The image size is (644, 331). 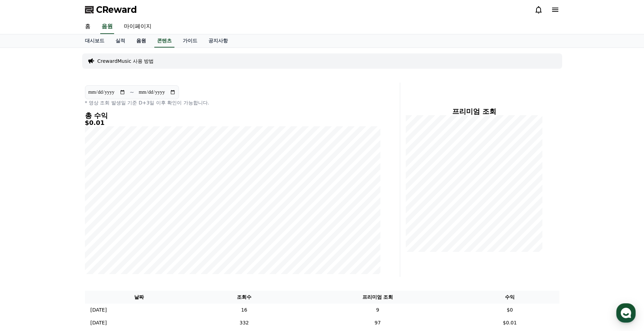 What do you see at coordinates (244, 309) in the screenshot?
I see `td: 16` at bounding box center [244, 309].